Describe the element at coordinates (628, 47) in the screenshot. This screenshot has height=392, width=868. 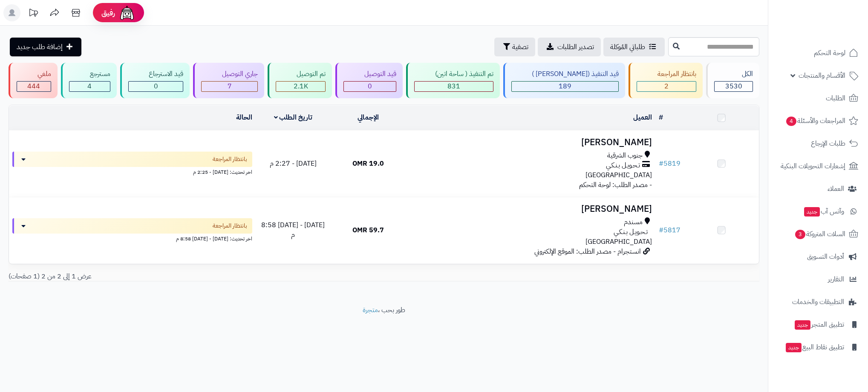
I see `span: طلباتي المُوكلة` at that location.